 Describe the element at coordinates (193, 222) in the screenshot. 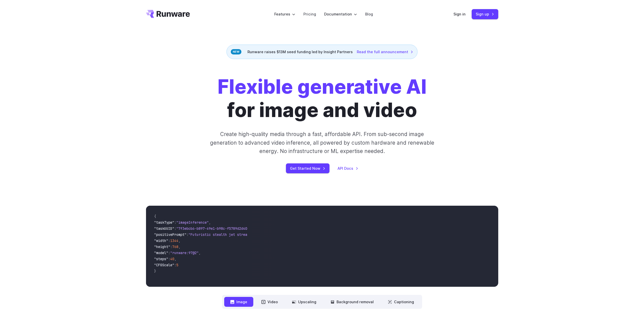

I see `span: "imageInference"` at that location.